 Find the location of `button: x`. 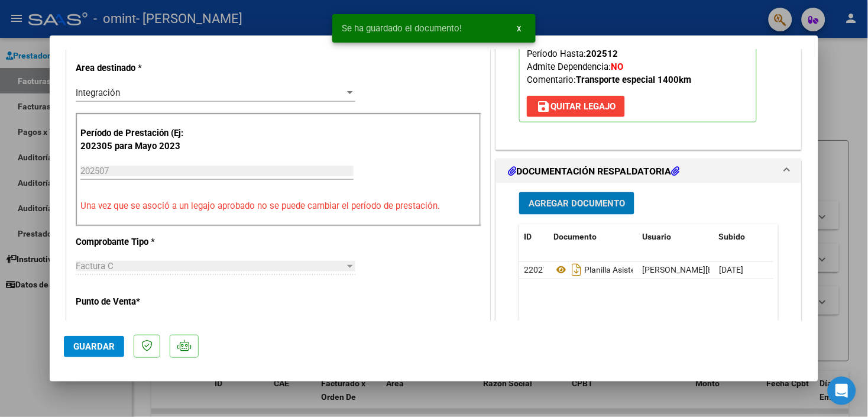

button: x is located at coordinates (519, 28).